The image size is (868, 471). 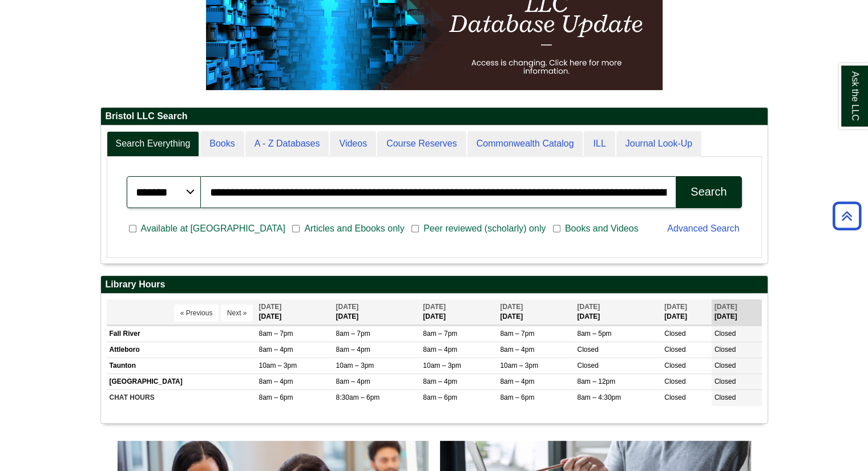 What do you see at coordinates (358, 397) in the screenshot?
I see `span: 8:30am – 6pm` at bounding box center [358, 397].